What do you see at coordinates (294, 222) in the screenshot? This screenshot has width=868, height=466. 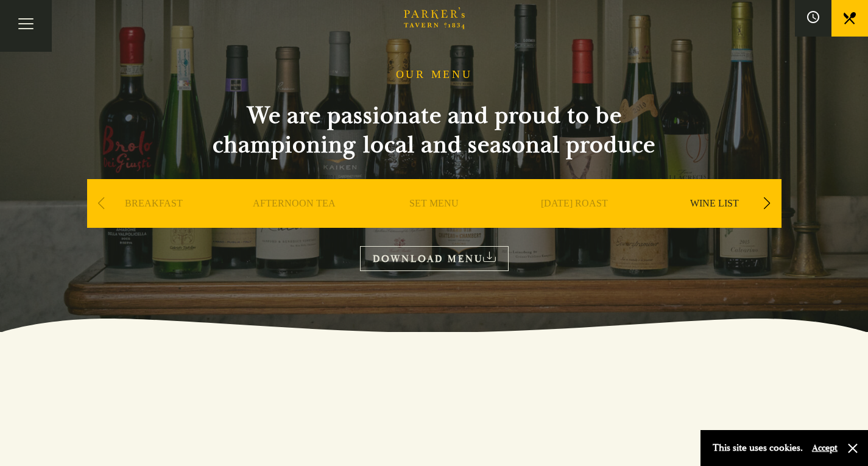 I see `a: AFTERNOON TEA` at bounding box center [294, 222].